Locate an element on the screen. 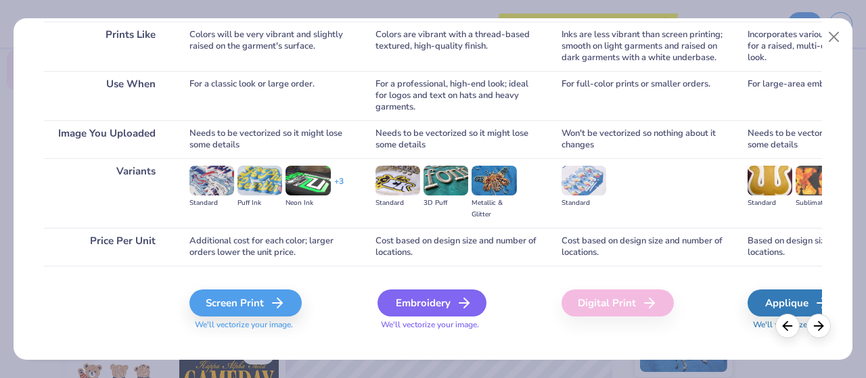 The width and height of the screenshot is (866, 378). div: Use When is located at coordinates (106, 95).